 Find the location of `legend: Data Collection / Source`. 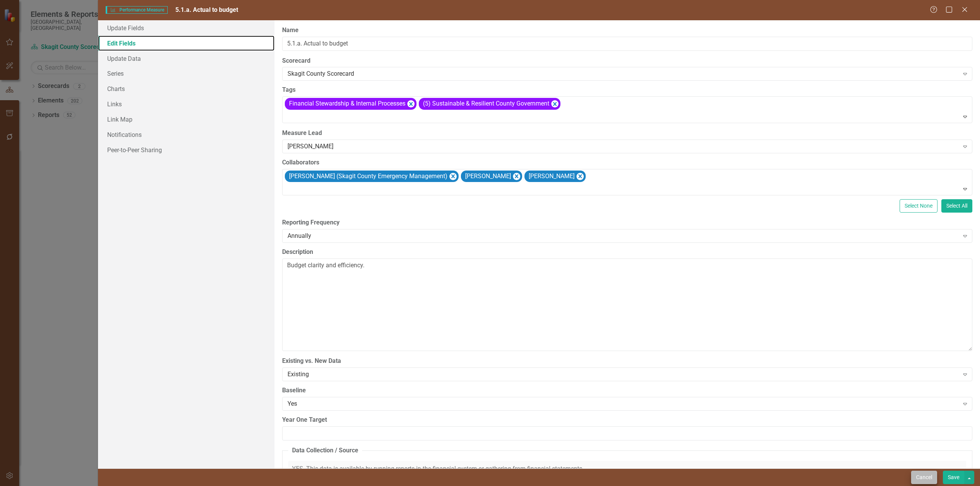

legend: Data Collection / Source is located at coordinates (325, 451).